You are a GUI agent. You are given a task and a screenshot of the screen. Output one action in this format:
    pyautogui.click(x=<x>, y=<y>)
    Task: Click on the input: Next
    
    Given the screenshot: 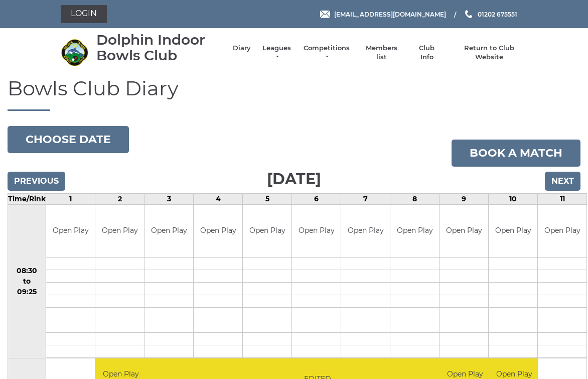 What is the action you would take?
    pyautogui.click(x=562, y=181)
    